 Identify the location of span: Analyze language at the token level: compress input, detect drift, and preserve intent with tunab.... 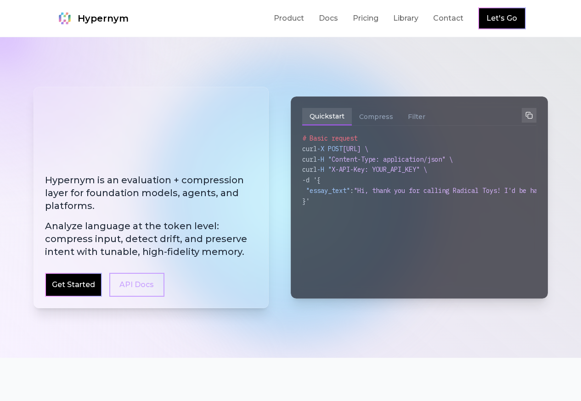
(151, 239).